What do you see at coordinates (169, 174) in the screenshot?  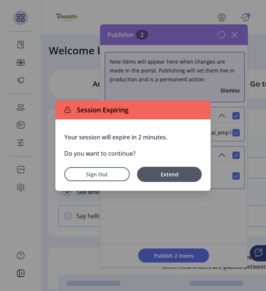 I see `span: Extend` at bounding box center [169, 174].